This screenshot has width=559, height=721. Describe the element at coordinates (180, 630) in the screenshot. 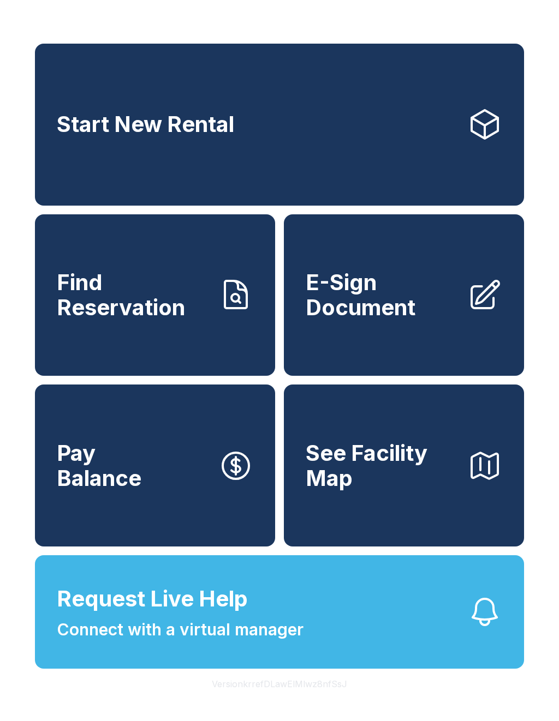

I see `span: Connect with a virtual manager` at that location.